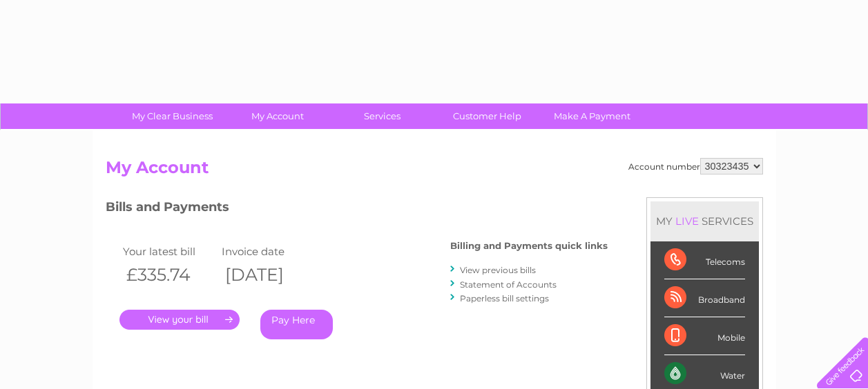 The width and height of the screenshot is (868, 389). What do you see at coordinates (687, 221) in the screenshot?
I see `div: LIVE` at bounding box center [687, 221].